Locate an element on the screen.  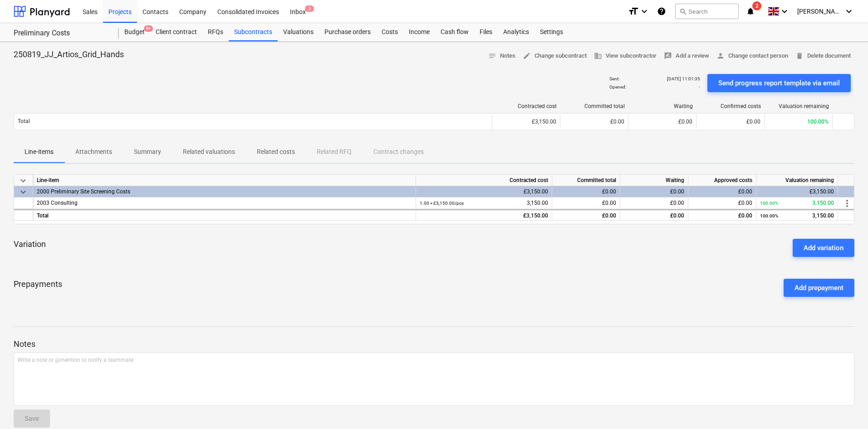
p: Notes is located at coordinates (434, 344).